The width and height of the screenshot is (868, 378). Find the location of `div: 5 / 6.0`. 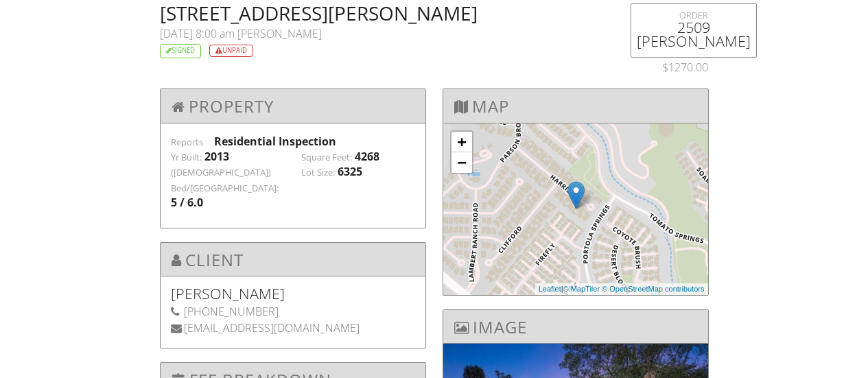

div: 5 / 6.0 is located at coordinates (187, 202).